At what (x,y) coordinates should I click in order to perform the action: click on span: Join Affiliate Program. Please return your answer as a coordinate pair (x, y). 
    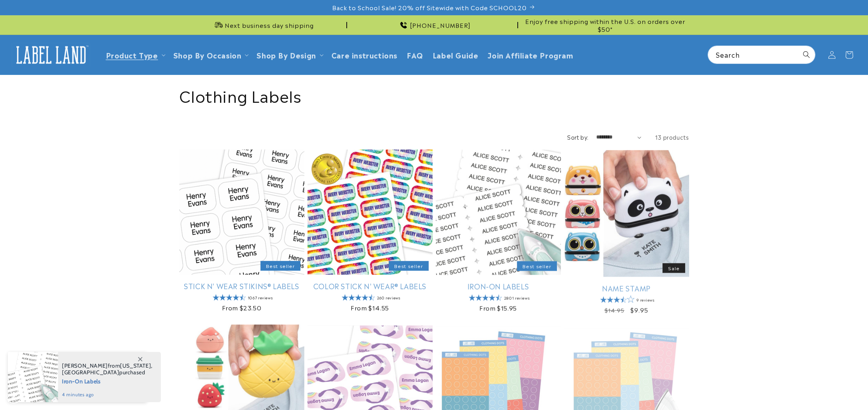
    Looking at the image, I should click on (530, 55).